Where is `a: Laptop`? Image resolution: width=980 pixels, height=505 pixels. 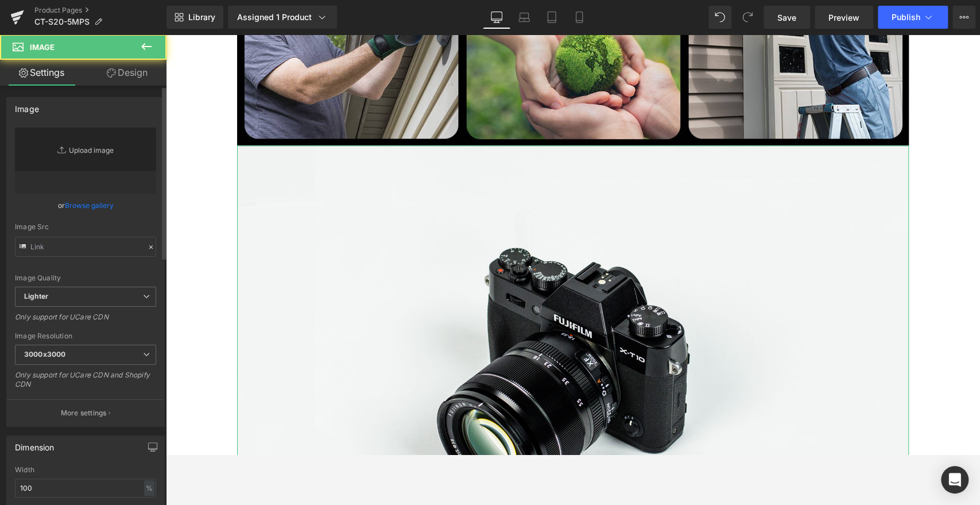 a: Laptop is located at coordinates (524, 18).